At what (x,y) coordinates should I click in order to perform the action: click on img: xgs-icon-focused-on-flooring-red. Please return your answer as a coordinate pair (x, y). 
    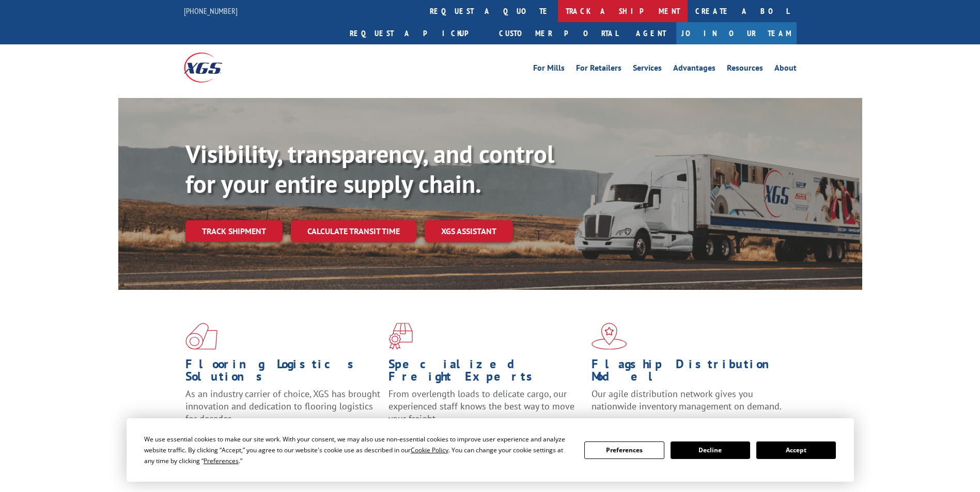
    Looking at the image, I should click on (400, 337).